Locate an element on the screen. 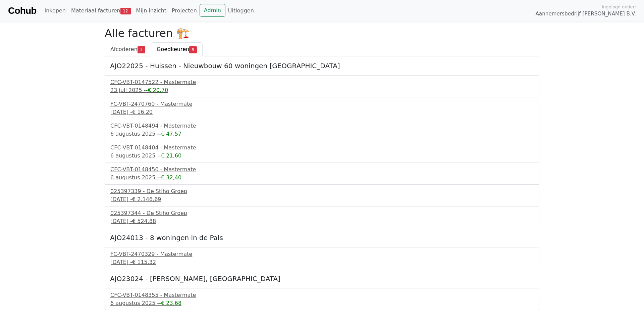 The image size is (644, 320). span: -€ 32,40 is located at coordinates (170, 177).